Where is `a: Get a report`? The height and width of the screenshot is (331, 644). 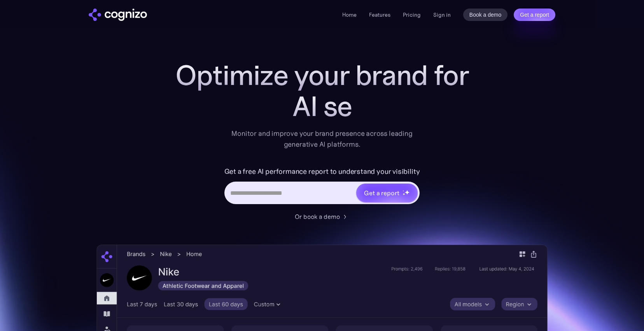 a: Get a report is located at coordinates (534, 15).